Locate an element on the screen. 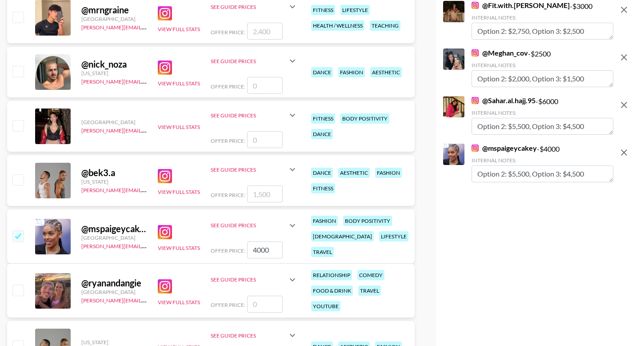 The height and width of the screenshot is (346, 640). input: 1,225 is located at coordinates (265, 250).